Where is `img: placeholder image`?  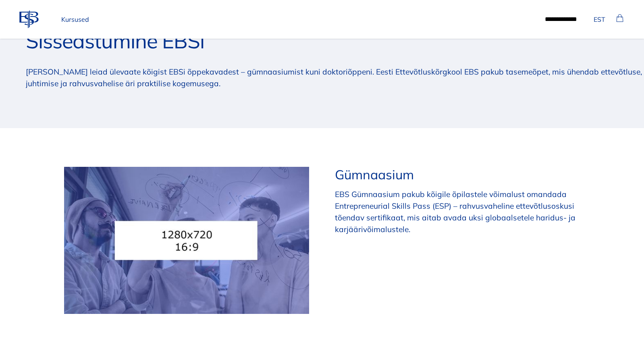 img: placeholder image is located at coordinates (186, 240).